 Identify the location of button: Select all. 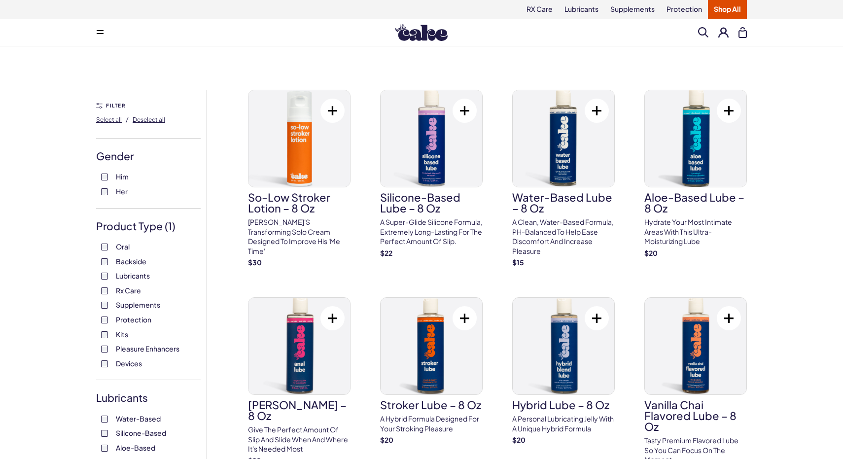
(109, 119).